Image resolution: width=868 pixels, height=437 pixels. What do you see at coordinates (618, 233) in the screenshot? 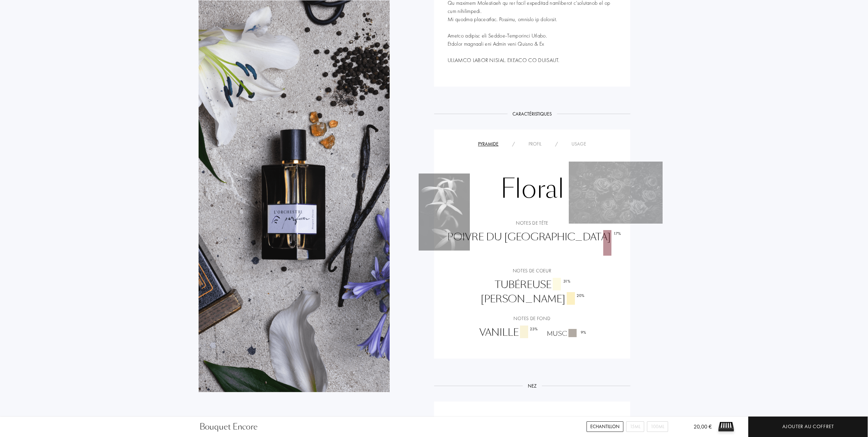
I see `div: 17 %` at bounding box center [618, 233].